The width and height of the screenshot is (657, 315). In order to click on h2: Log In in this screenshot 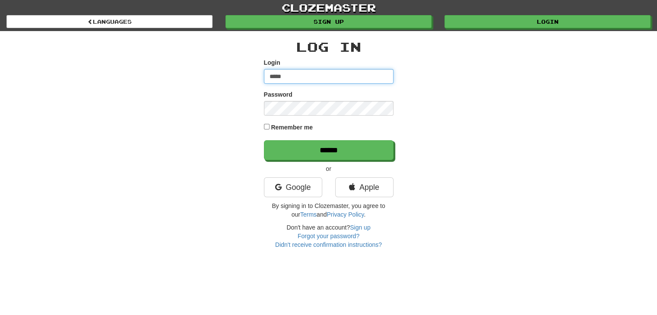, I will do `click(329, 47)`.